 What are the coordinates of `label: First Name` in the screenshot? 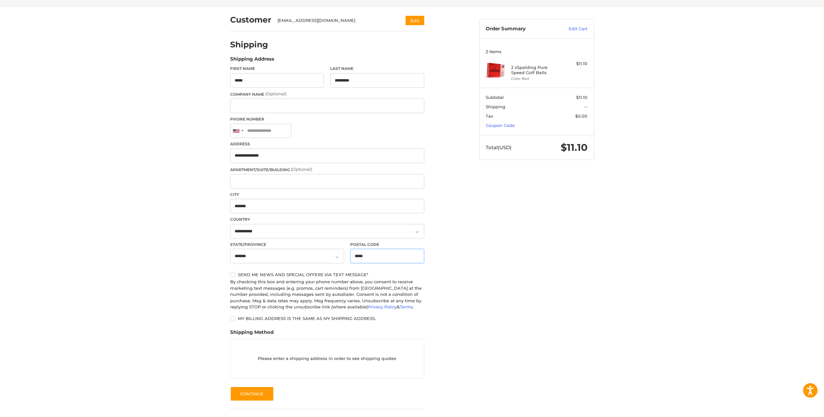 It's located at (277, 69).